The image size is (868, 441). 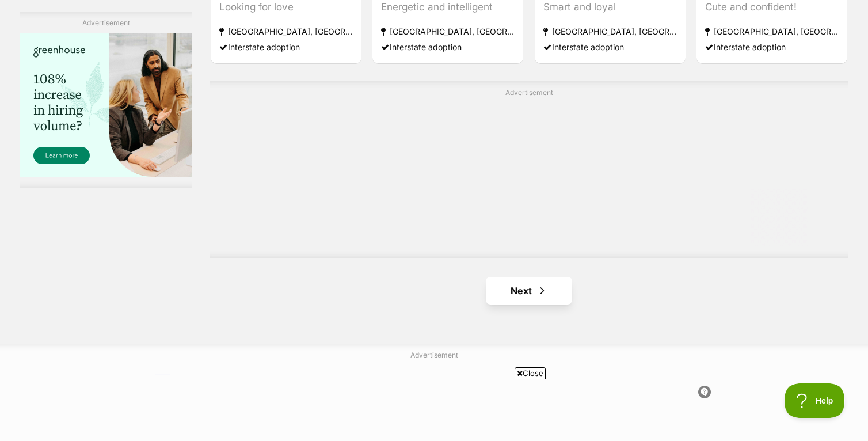 I want to click on nav: Pagination, so click(x=529, y=290).